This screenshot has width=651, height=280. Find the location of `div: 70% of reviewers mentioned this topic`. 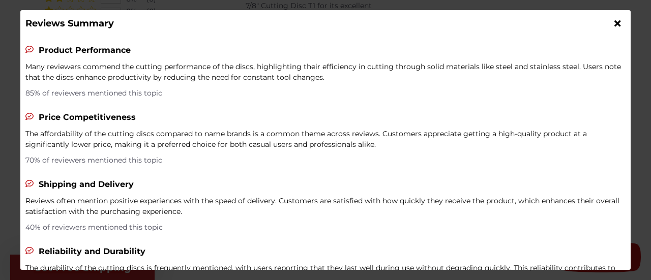

div: 70% of reviewers mentioned this topic is located at coordinates (326, 160).